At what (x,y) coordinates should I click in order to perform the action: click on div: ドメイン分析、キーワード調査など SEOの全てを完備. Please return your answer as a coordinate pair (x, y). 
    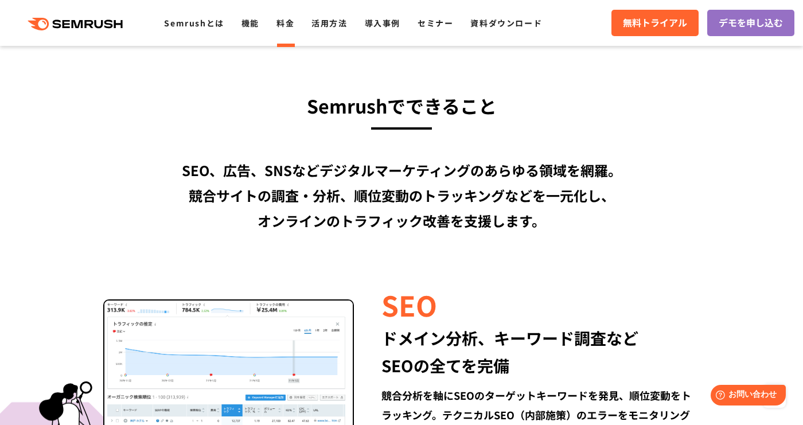
    Looking at the image, I should click on (541, 352).